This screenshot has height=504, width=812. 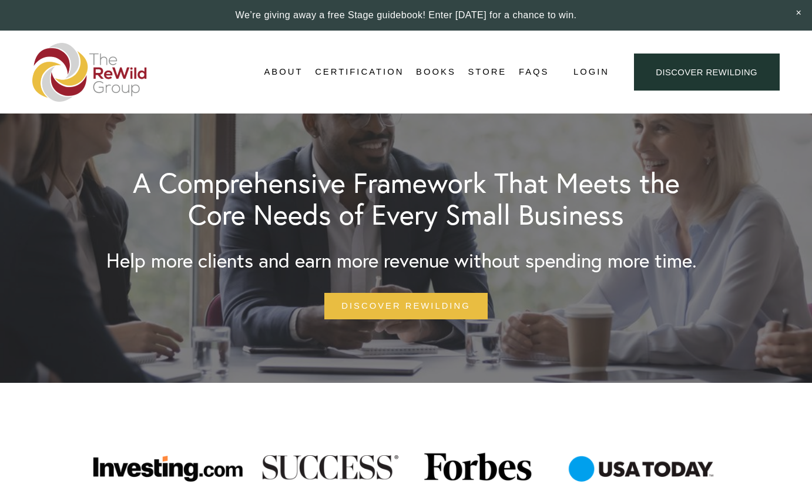 I want to click on a: Login, so click(x=592, y=72).